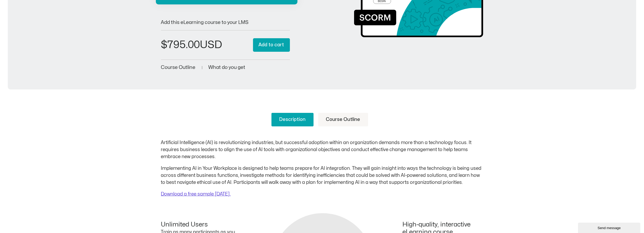 This screenshot has width=644, height=233. Describe the element at coordinates (227, 67) in the screenshot. I see `a: What do you get` at that location.